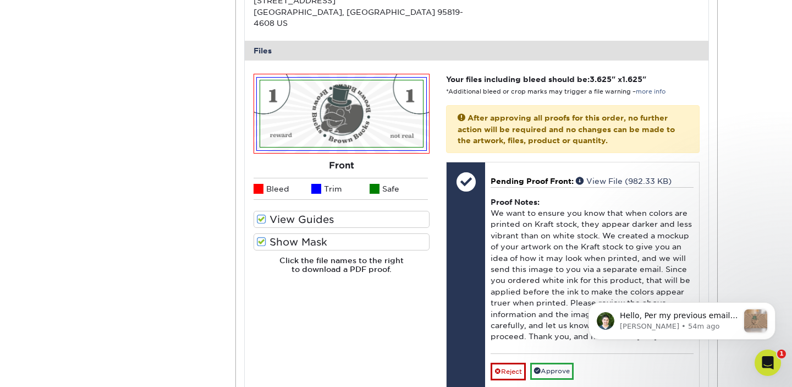  I want to click on div: We want to ensure you know that when colors are printed on Kraft stock, they appear darker and le..., so click(592, 270).